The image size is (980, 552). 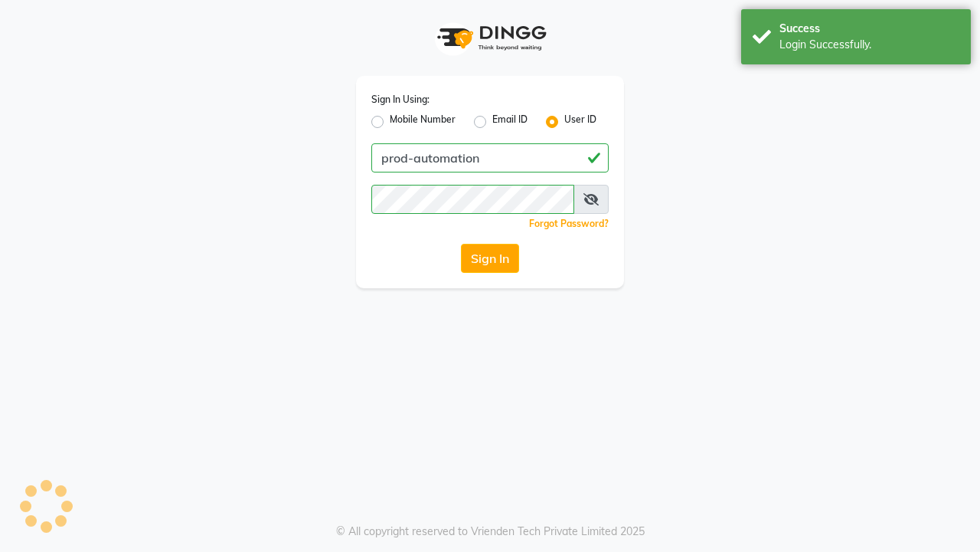 I want to click on img: logo1.svg, so click(x=490, y=38).